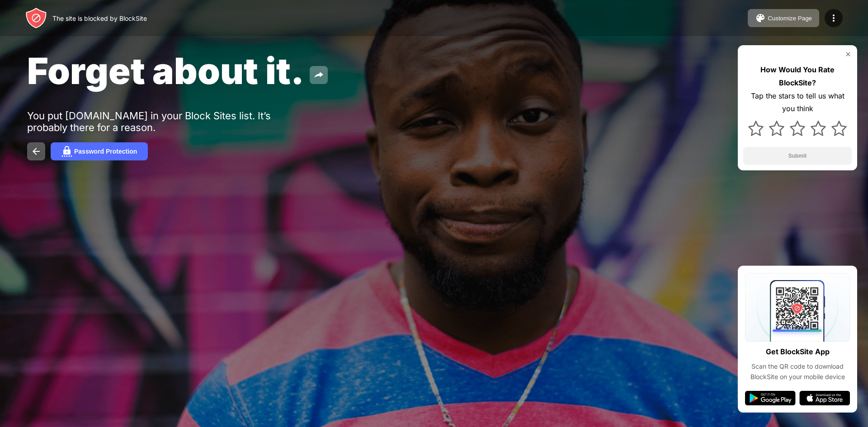 Image resolution: width=868 pixels, height=427 pixels. What do you see at coordinates (848, 54) in the screenshot?
I see `img: rate-us-close.svg` at bounding box center [848, 54].